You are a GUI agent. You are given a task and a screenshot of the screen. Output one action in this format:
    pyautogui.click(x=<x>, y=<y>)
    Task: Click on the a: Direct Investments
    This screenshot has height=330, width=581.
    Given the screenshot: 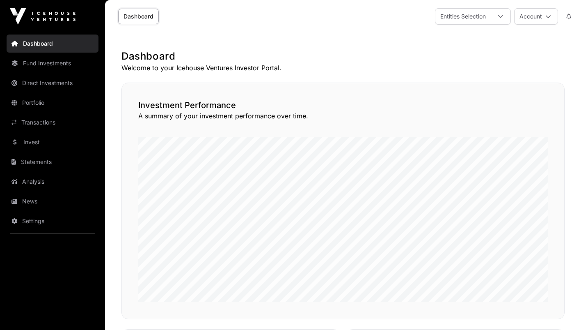 What is the action you would take?
    pyautogui.click(x=53, y=83)
    